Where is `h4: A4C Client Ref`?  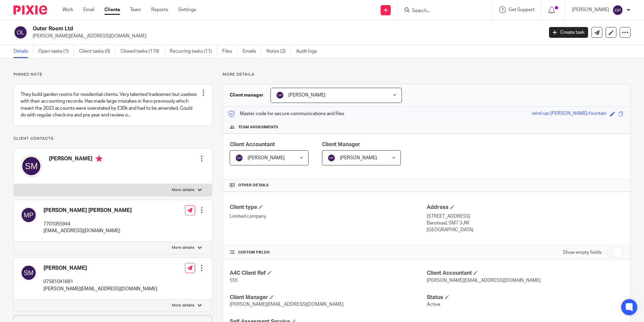
h4: A4C Client Ref is located at coordinates (328, 273).